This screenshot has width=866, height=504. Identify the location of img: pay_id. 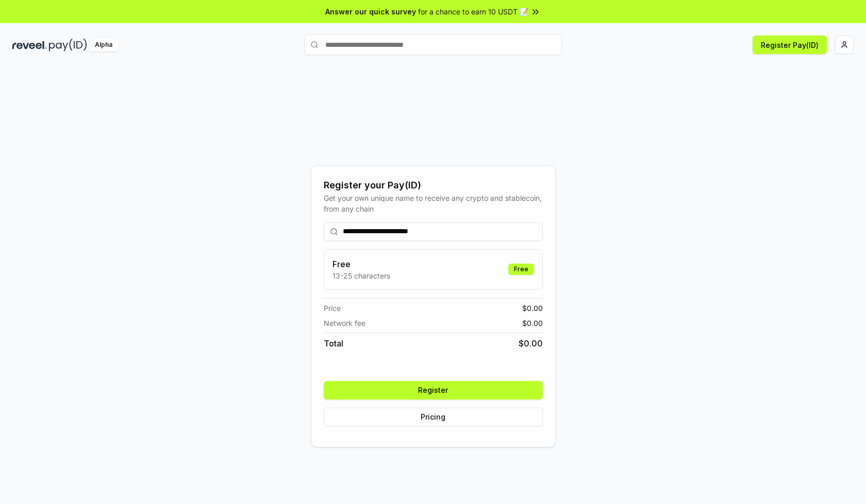
(68, 45).